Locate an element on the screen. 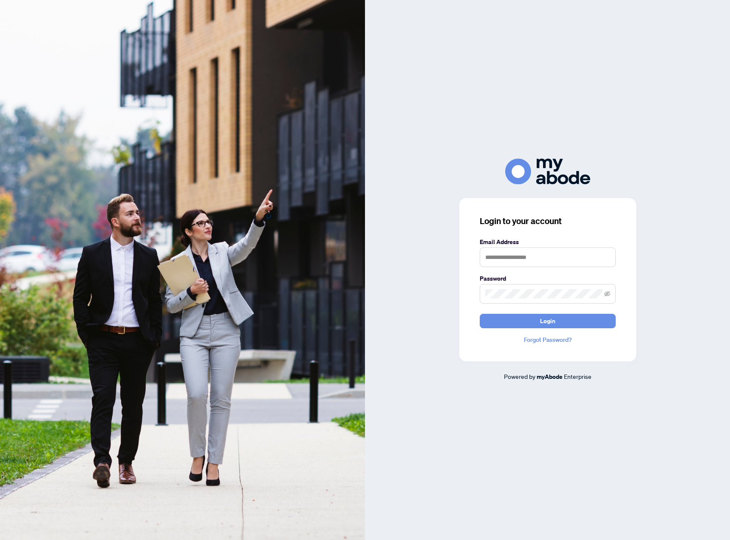 The width and height of the screenshot is (730, 540). label: Email Address is located at coordinates (548, 242).